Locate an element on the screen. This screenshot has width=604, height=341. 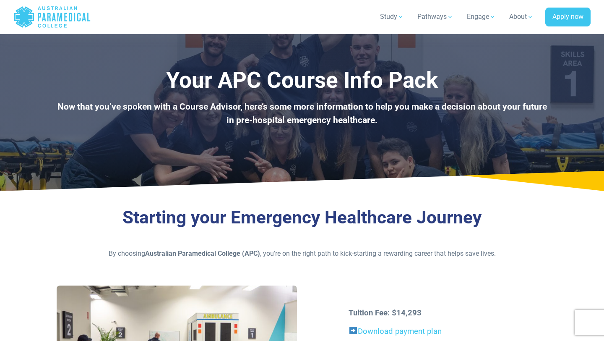
a: Australian Paramedical College is located at coordinates (52, 17).